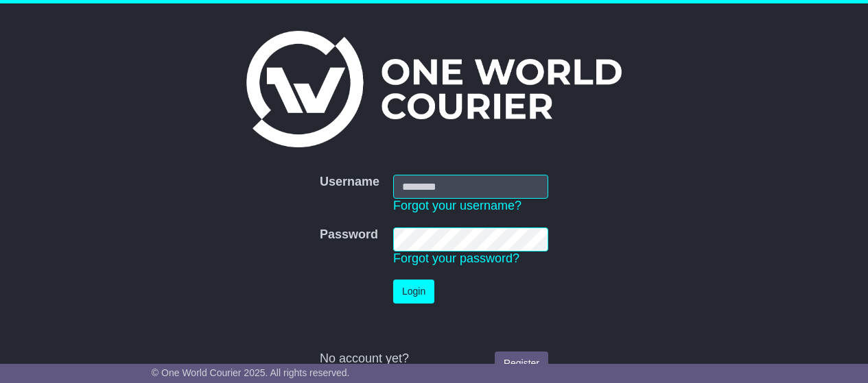 The image size is (868, 383). What do you see at coordinates (457, 206) in the screenshot?
I see `a: Forgot your username?` at bounding box center [457, 206].